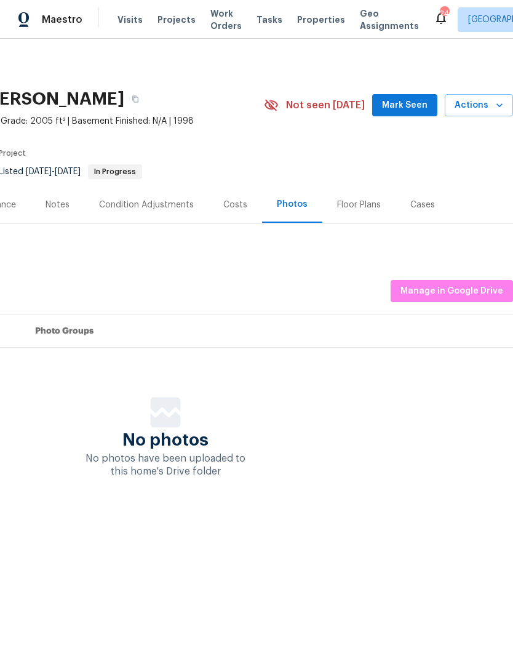 This screenshot has height=669, width=513. I want to click on div: Floor Plans, so click(359, 205).